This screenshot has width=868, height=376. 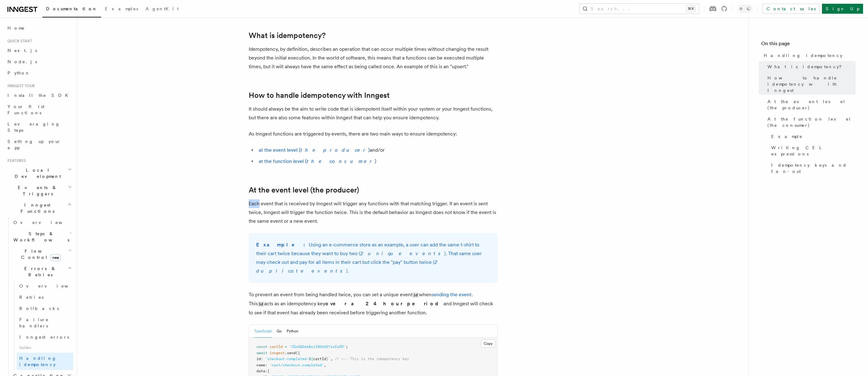 I want to click on span: 'CGo5Q5ekAxilN92d27asEoDO', so click(x=318, y=347).